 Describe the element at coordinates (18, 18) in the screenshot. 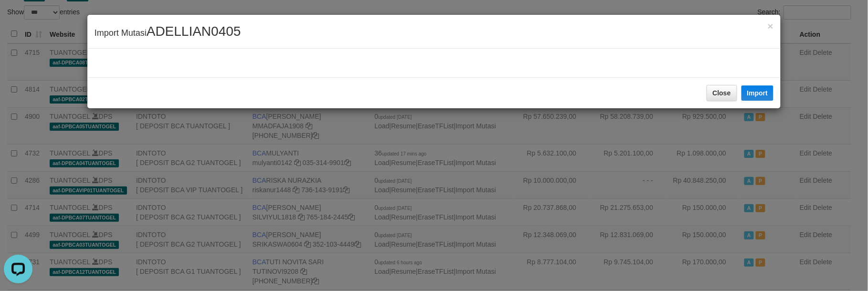

I see `button: Open LiveChat chat widget` at that location.